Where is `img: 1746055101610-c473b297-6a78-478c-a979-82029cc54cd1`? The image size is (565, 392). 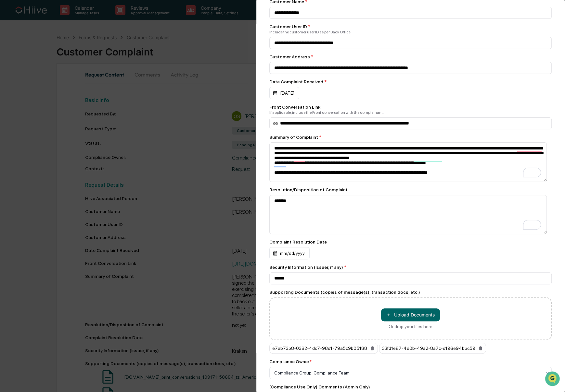 img: 1746055101610-c473b297-6a78-478c-a979-82029cc54cd1 is located at coordinates (12, 55).